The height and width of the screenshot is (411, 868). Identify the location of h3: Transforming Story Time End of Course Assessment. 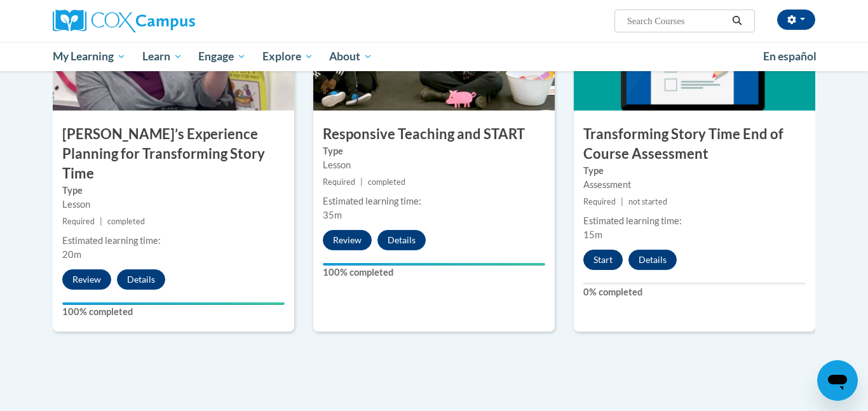
(695, 144).